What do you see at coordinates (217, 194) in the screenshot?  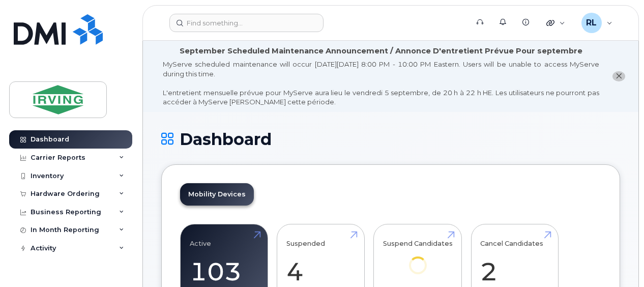 I see `a: Mobility Devices` at bounding box center [217, 194].